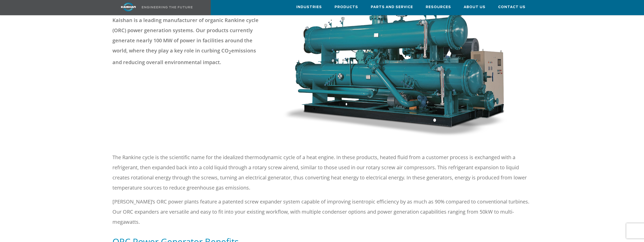  Describe the element at coordinates (230, 52) in the screenshot. I see `sub: 2` at that location.